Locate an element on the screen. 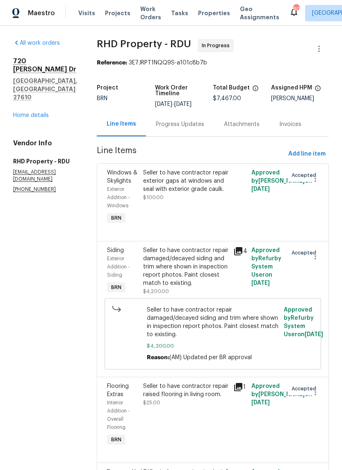 This screenshot has width=342, height=470. span: Flooring Extras is located at coordinates (118, 390).